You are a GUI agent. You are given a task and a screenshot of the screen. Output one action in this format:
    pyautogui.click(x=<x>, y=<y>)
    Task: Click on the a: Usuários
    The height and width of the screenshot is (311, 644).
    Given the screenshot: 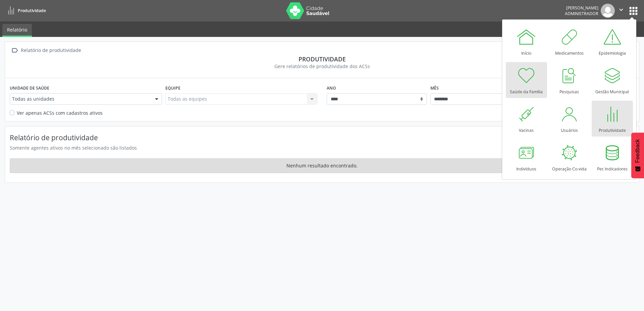 What is the action you would take?
    pyautogui.click(x=569, y=118)
    